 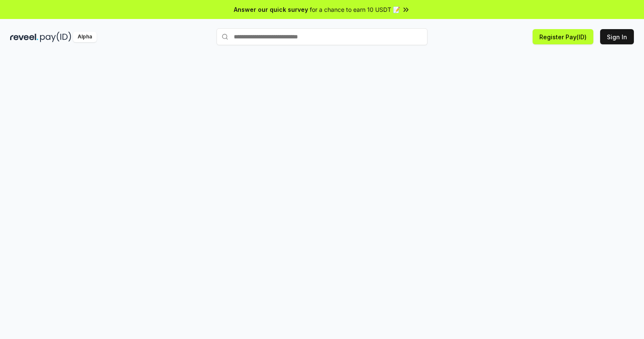 I want to click on span: for a chance to earn 10 USDT 📝, so click(x=355, y=9).